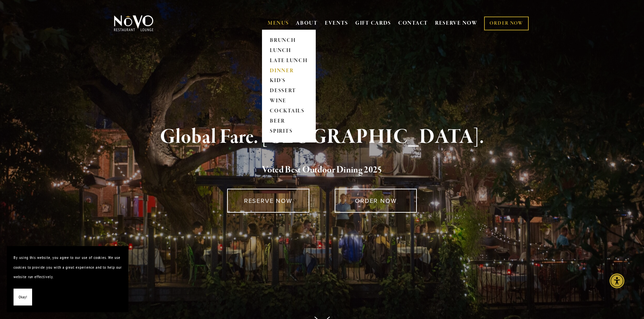  What do you see at coordinates (289, 61) in the screenshot?
I see `a: LATE LUNCH` at bounding box center [289, 61].